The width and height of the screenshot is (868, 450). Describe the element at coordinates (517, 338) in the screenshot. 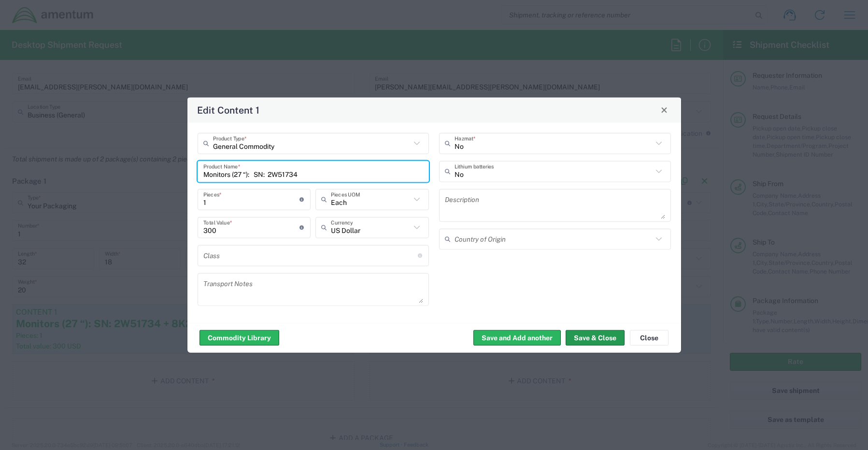

I see `button: Save and Add another` at that location.